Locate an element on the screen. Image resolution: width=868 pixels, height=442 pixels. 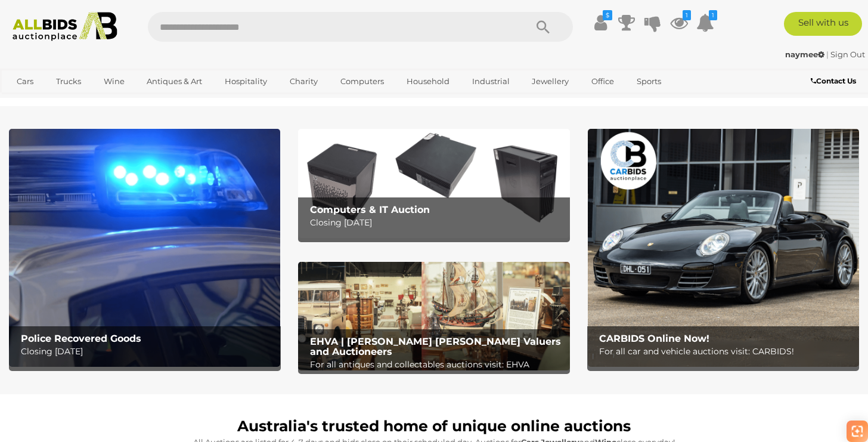
a: Sign Out is located at coordinates (848, 54).